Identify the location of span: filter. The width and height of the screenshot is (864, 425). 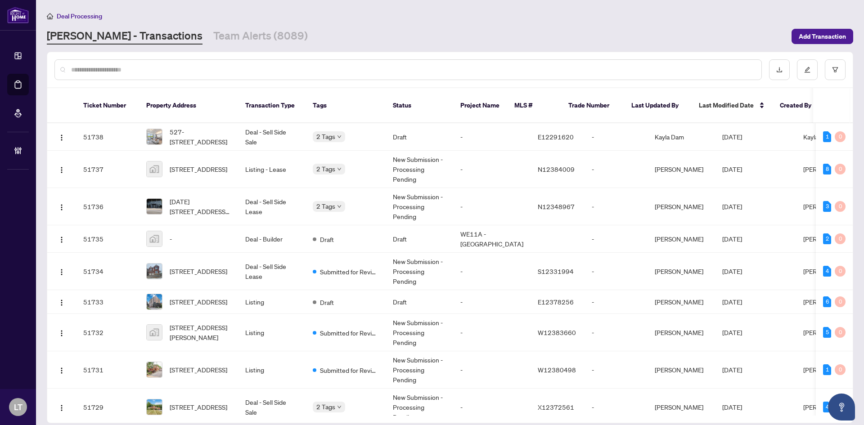
(835, 70).